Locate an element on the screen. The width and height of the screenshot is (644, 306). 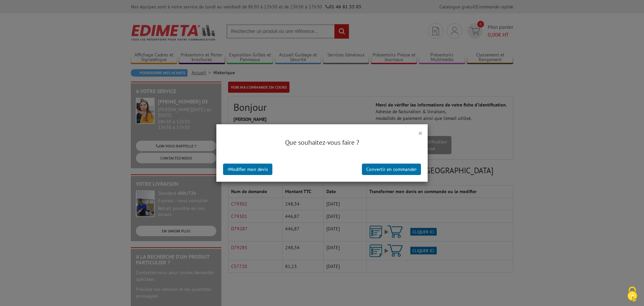
button: Convertir en commande is located at coordinates (392, 169).